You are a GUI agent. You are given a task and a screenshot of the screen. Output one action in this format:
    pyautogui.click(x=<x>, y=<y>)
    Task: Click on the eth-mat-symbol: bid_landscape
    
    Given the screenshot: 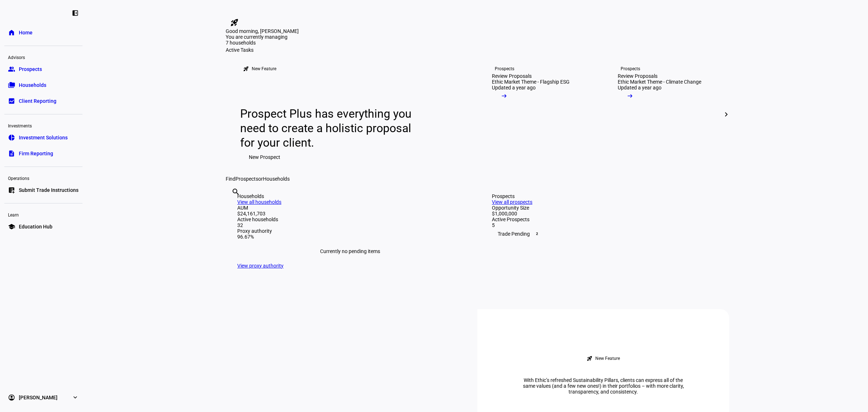 What is the action you would take?
    pyautogui.click(x=12, y=101)
    